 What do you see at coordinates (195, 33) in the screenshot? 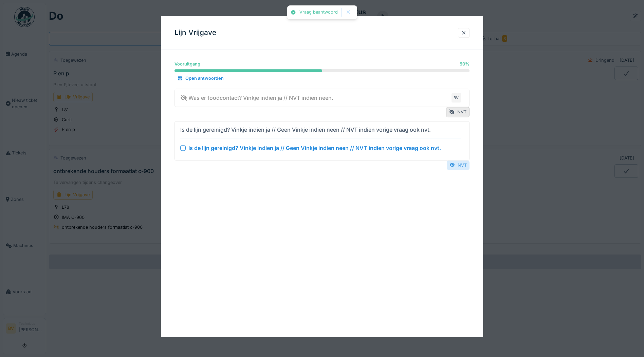
I see `h3: Lijn Vrijgave` at bounding box center [195, 33].